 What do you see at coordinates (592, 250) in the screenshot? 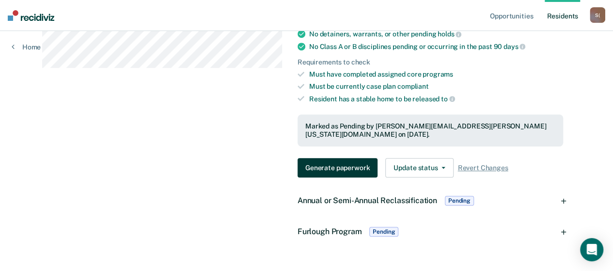
I see `div: Open Intercom Messenger` at bounding box center [592, 250].